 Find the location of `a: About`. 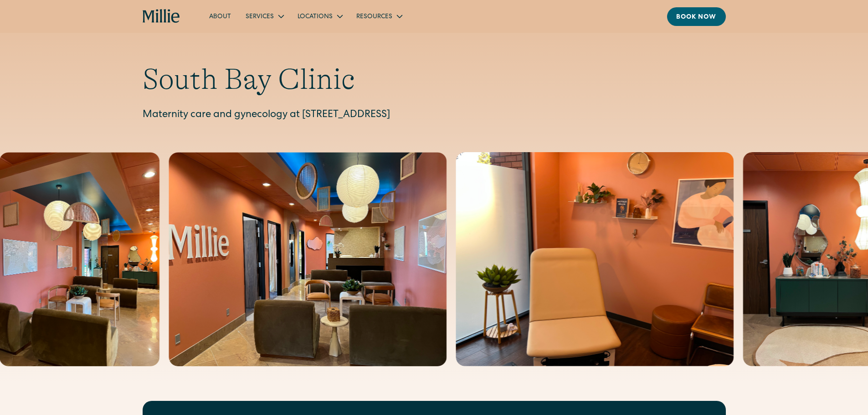

a: About is located at coordinates (220, 16).